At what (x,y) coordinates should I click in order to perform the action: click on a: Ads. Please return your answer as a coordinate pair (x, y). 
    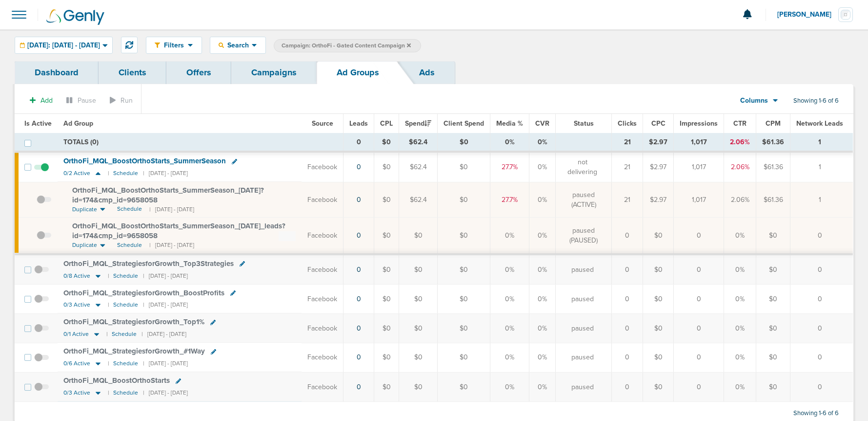
    Looking at the image, I should click on (427, 72).